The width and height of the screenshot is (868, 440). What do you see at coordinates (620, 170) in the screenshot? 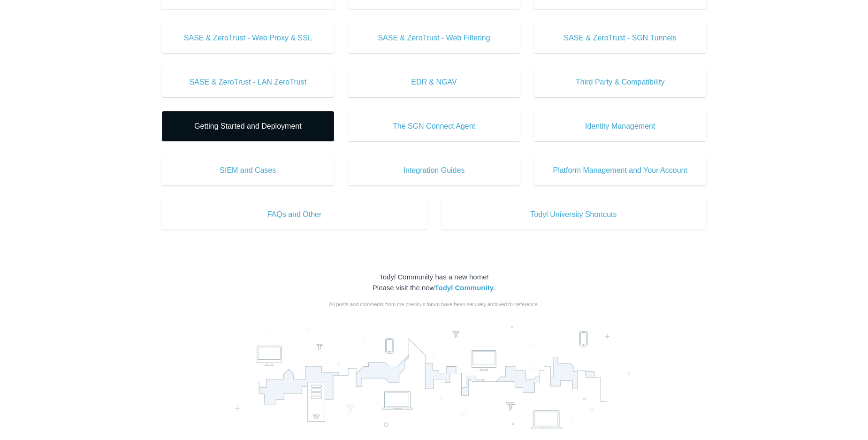
I see `span: Platform Management and Your Account` at bounding box center [620, 170].